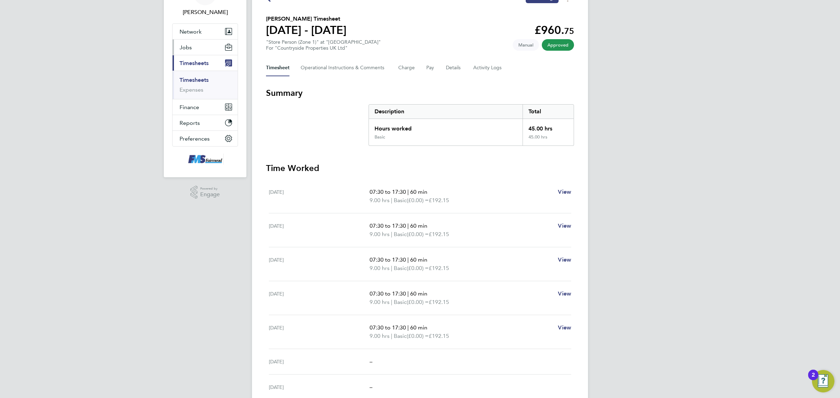  What do you see at coordinates (205, 192) in the screenshot?
I see `a: Powered byEngage` at bounding box center [205, 192].